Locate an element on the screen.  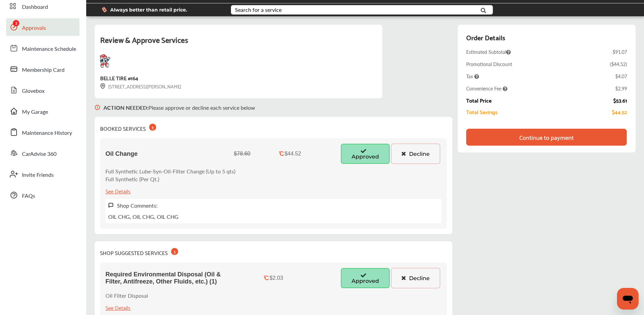
span: Dashboard is located at coordinates (35, 7).